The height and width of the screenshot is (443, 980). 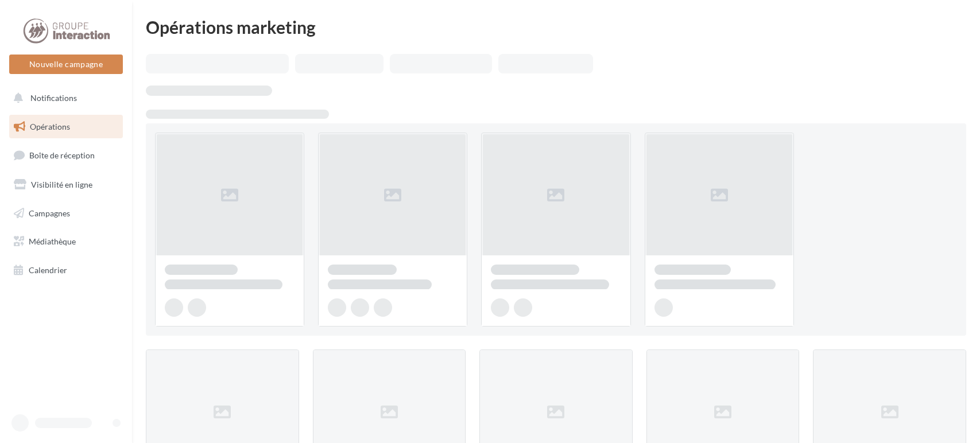 I want to click on span: Visibilité en ligne, so click(x=61, y=184).